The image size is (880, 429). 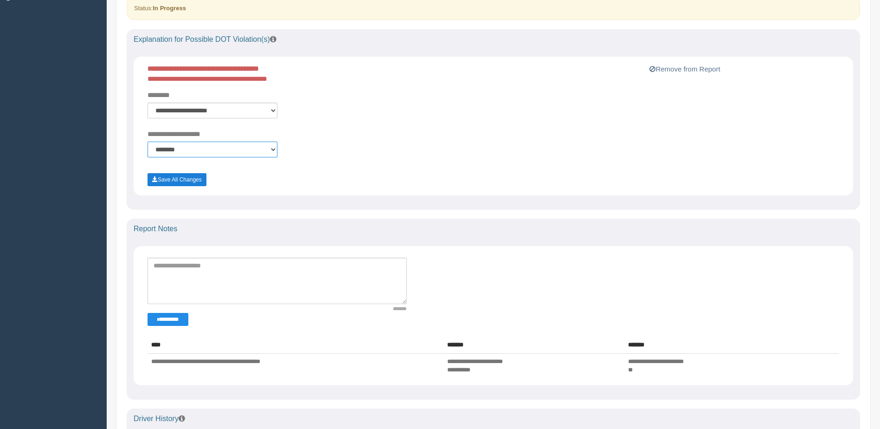 What do you see at coordinates (493, 419) in the screenshot?
I see `div: Driver History` at bounding box center [493, 419].